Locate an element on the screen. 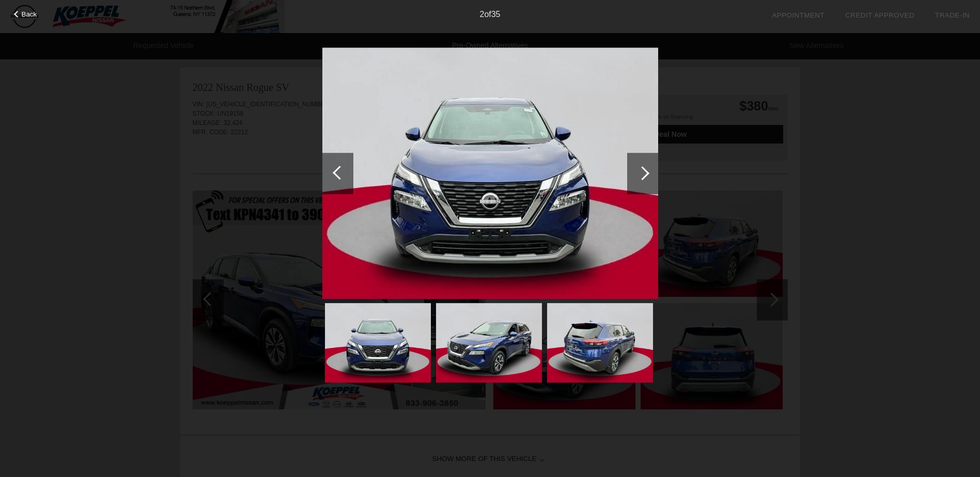  a: Credit Approved is located at coordinates (880, 15).